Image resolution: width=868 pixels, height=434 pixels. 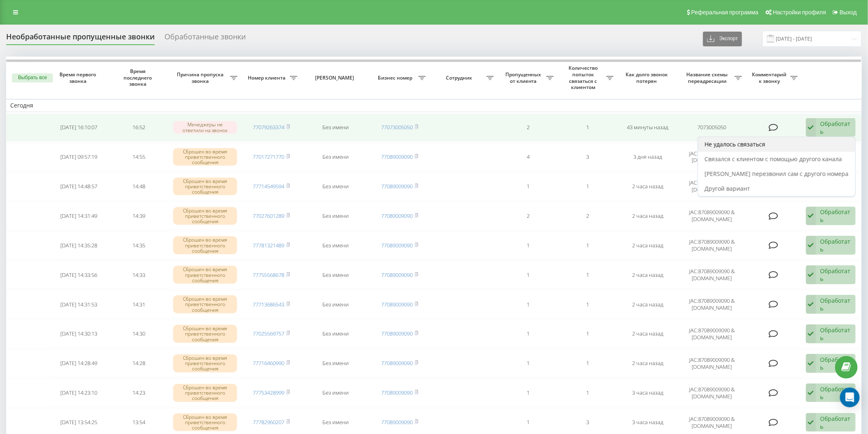 I want to click on span: Время последнего звонка, so click(x=139, y=78).